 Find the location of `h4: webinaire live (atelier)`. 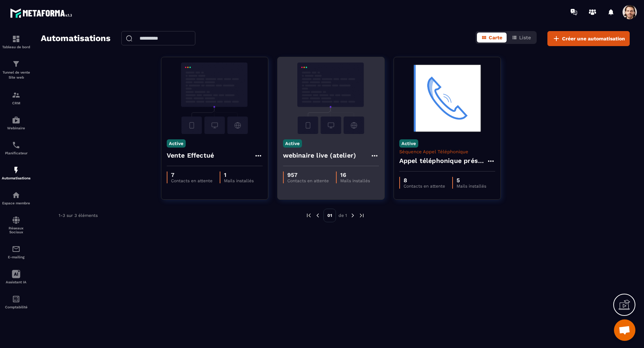

h4: webinaire live (atelier) is located at coordinates (320, 155).